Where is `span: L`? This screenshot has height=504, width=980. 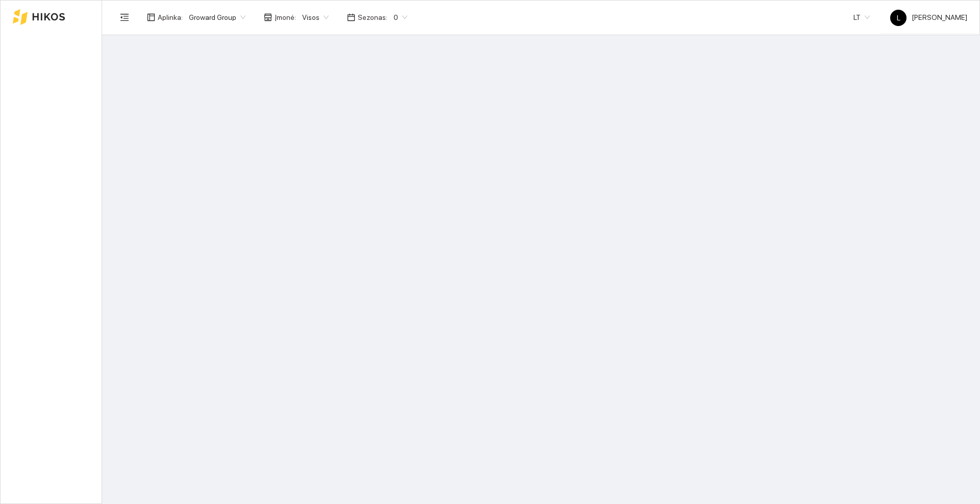
span: L is located at coordinates (899, 18).